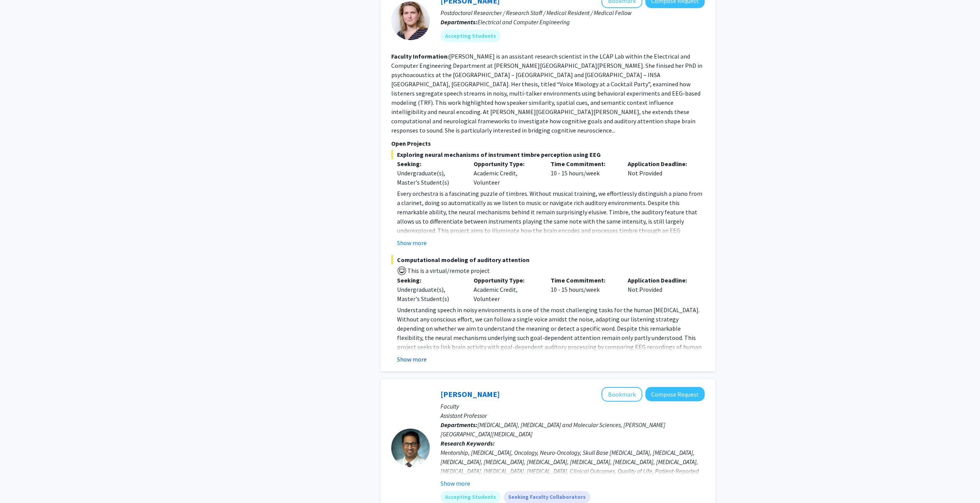  I want to click on span: This is a virtual/remote project, so click(449, 271).